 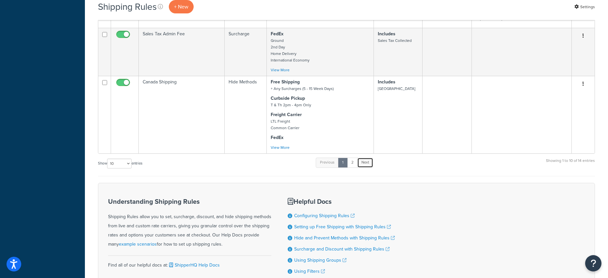 I want to click on td: Canada Shipping, so click(x=182, y=114).